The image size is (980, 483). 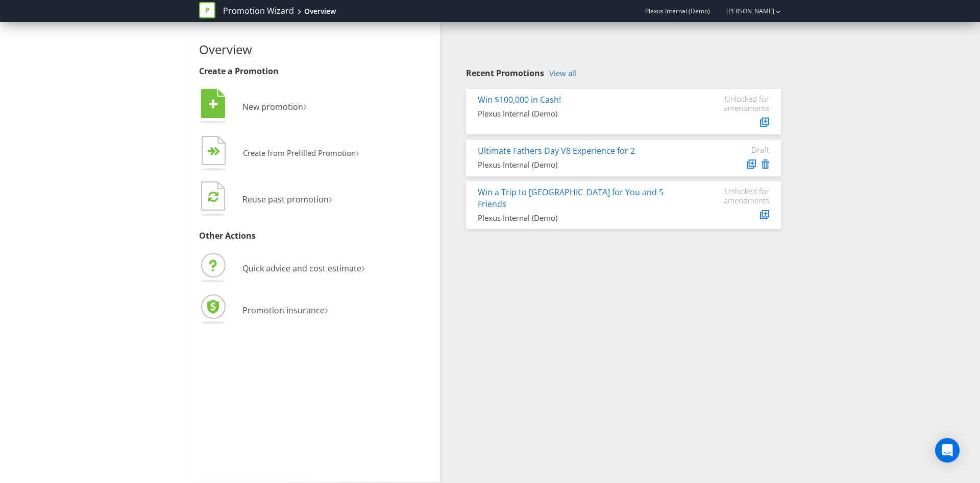 What do you see at coordinates (563, 73) in the screenshot?
I see `a: View all` at bounding box center [563, 73].